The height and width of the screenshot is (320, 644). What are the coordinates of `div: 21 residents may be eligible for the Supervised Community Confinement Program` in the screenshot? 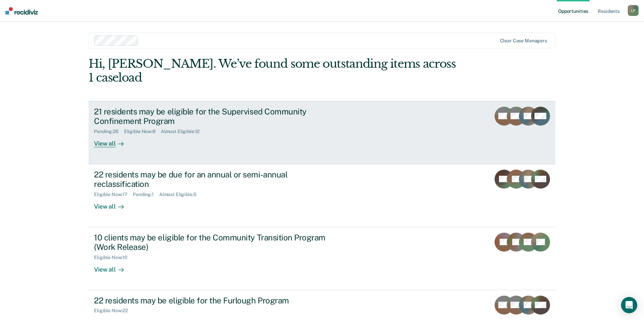 It's located at (213, 116).